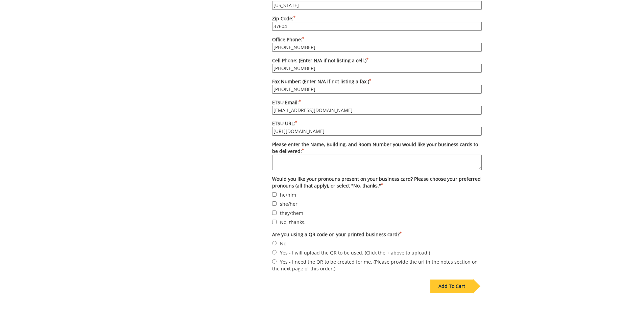 This screenshot has width=644, height=311. Describe the element at coordinates (377, 204) in the screenshot. I see `label: she/her` at that location.